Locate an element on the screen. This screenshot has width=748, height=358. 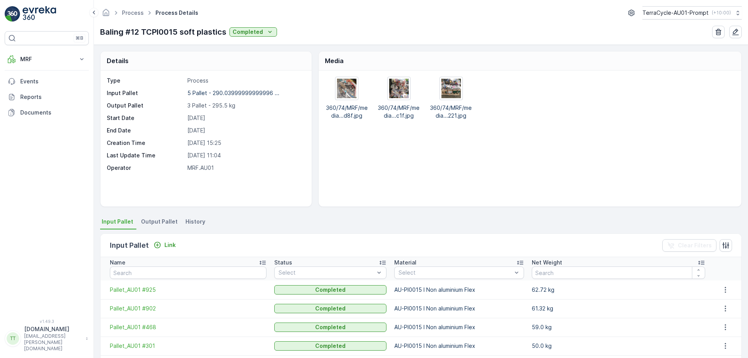
button: Clear Filters is located at coordinates (689, 246).